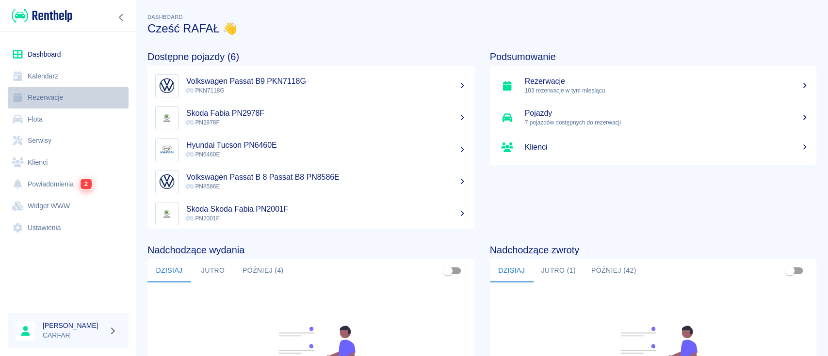 Image resolution: width=828 pixels, height=356 pixels. What do you see at coordinates (326, 145) in the screenshot?
I see `h5: Hyundai Tucson PN6460E` at bounding box center [326, 145].